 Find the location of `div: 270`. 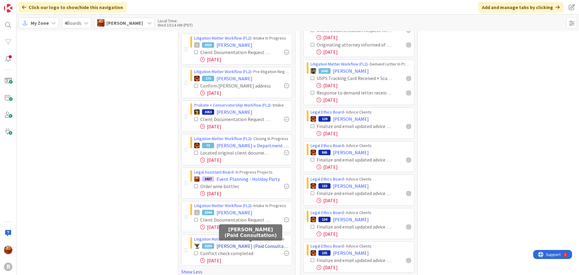

div: 270 is located at coordinates (208, 78).